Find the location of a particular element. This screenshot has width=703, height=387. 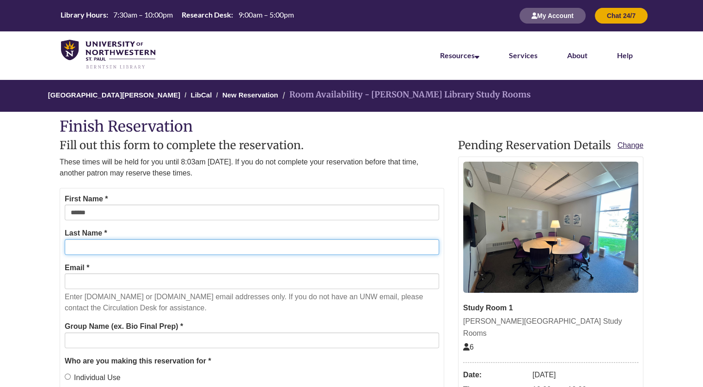

label: Email * is located at coordinates (77, 268).